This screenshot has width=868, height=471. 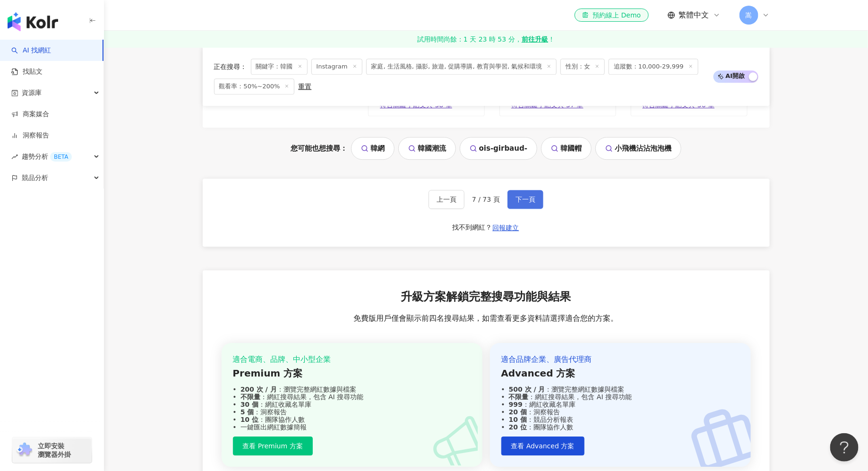 I want to click on a: 韓網, so click(x=373, y=148).